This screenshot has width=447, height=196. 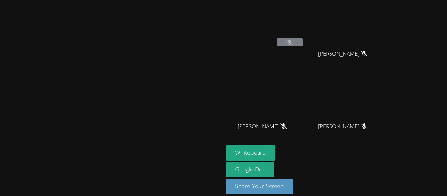 What do you see at coordinates (250, 169) in the screenshot?
I see `a: Google Doc` at bounding box center [250, 169].